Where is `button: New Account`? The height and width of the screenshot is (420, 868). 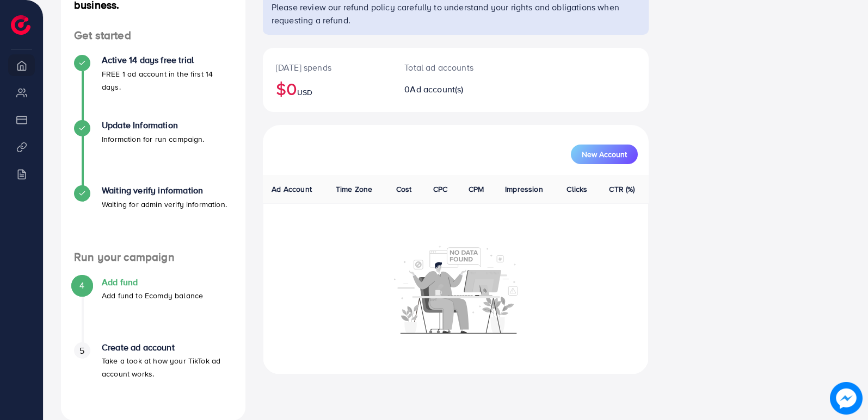
button: New Account is located at coordinates (604, 154).